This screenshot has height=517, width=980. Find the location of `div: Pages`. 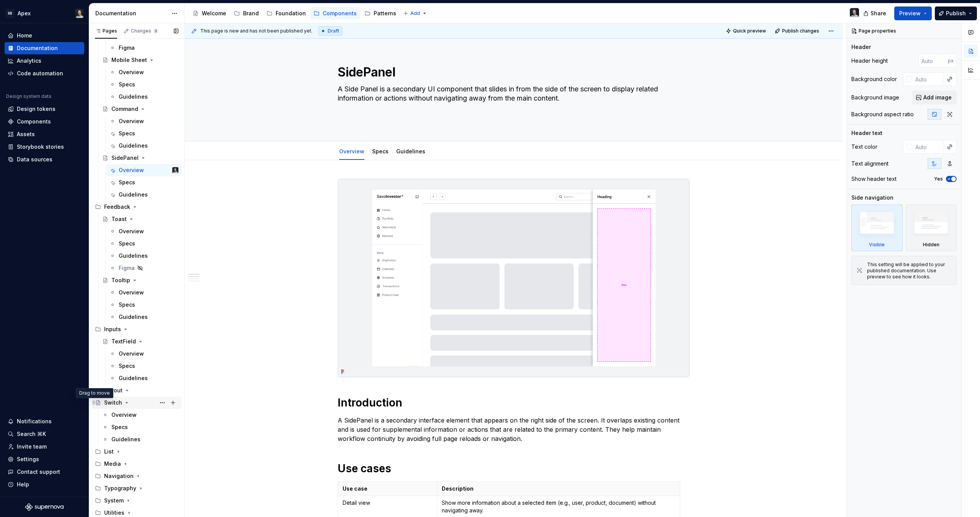

div: Pages is located at coordinates (106, 31).